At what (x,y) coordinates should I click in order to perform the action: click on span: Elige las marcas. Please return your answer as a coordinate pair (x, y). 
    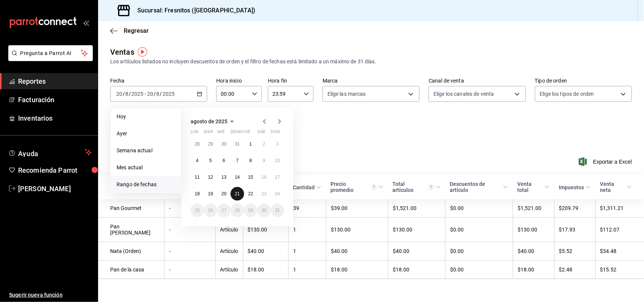
    Looking at the image, I should click on (347, 94).